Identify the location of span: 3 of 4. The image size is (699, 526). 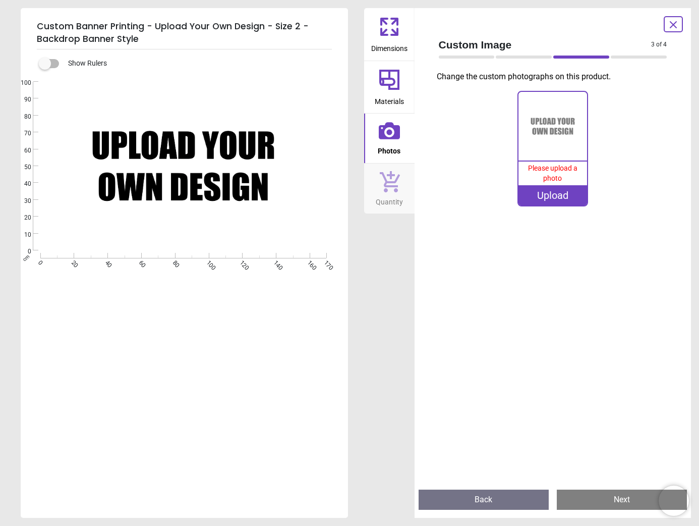
(659, 44).